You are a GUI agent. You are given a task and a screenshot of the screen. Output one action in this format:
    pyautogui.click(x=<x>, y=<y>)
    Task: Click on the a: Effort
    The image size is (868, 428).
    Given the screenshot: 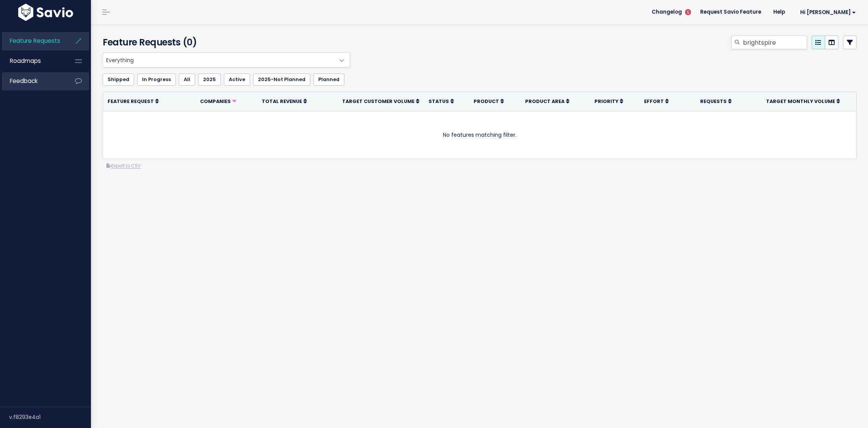 What is the action you would take?
    pyautogui.click(x=656, y=101)
    